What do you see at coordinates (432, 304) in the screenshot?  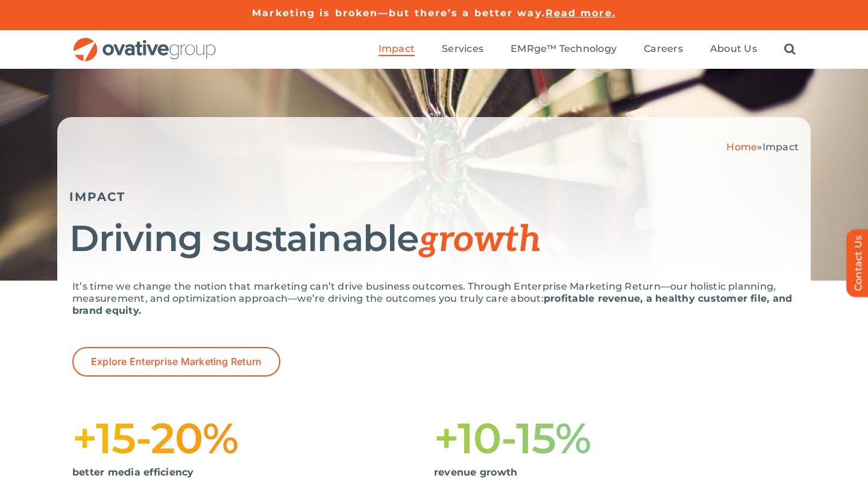 I see `strong: profitable revenue, a healthy customer file, and brand equity.` at bounding box center [432, 304].